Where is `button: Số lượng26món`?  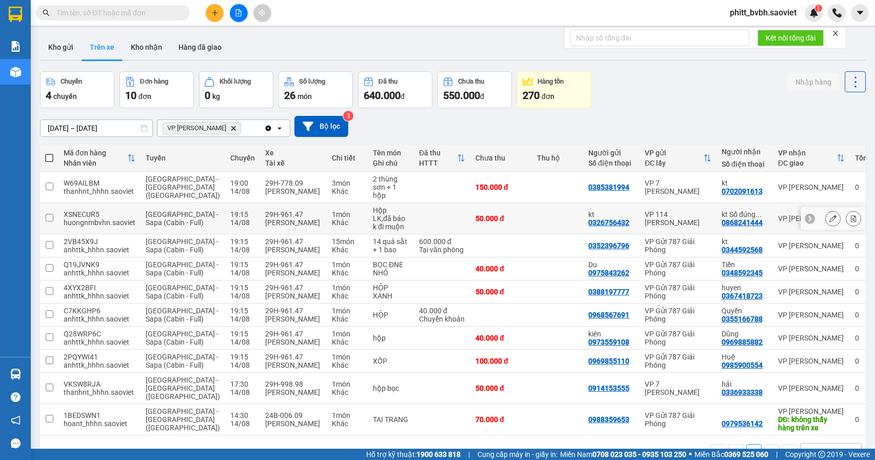
button: Số lượng26món is located at coordinates (315, 90).